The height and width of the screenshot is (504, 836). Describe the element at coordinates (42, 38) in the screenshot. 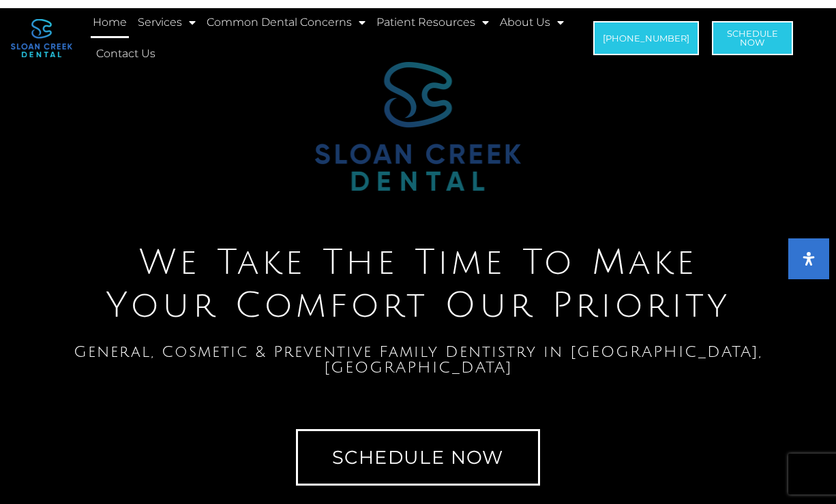

I see `img: logo` at that location.